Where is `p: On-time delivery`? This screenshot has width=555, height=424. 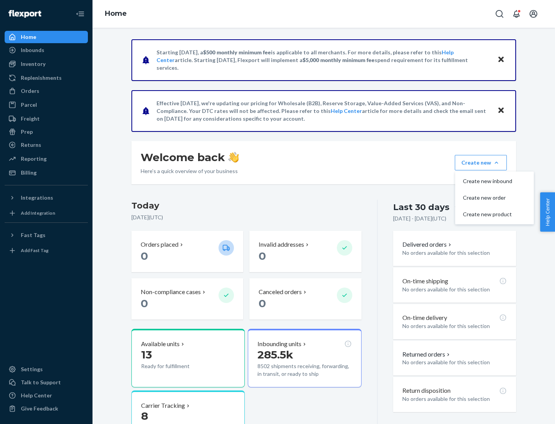
p: On-time delivery is located at coordinates (425, 318).